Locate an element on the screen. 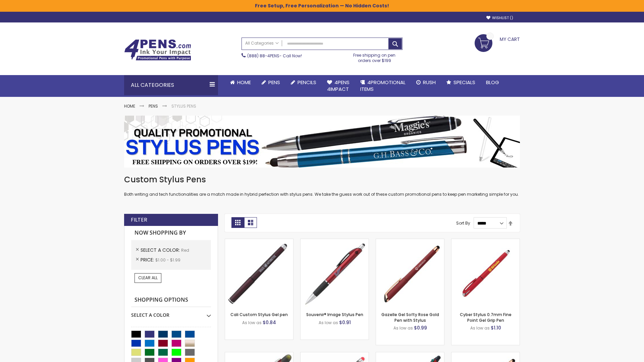 The image size is (644, 362). img: Cyber Stylus 0.7mm Fine Point Gel Grip Pen-Red is located at coordinates (485, 273).